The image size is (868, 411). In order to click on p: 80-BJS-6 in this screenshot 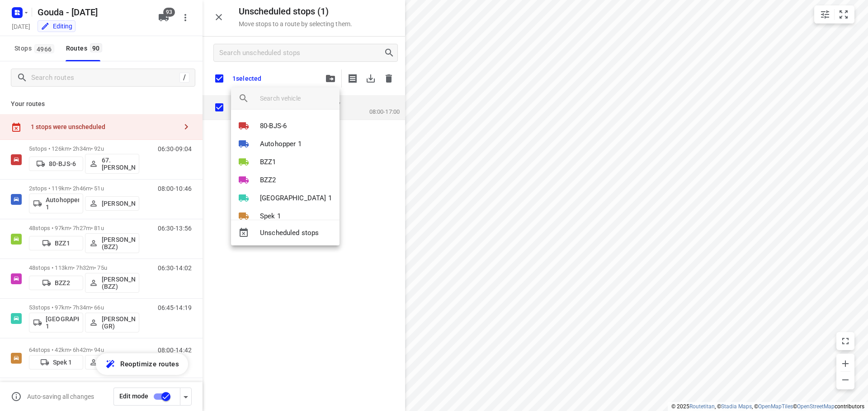, I will do `click(273, 126)`.